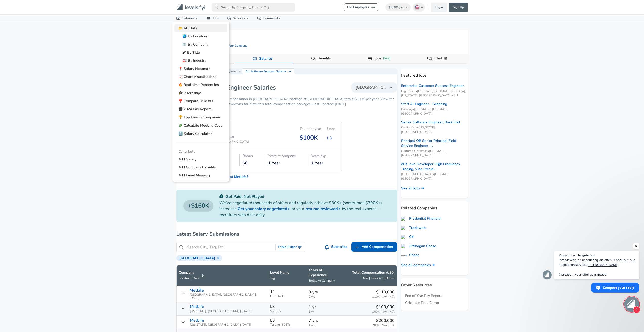 Image resolution: width=644 pixels, height=332 pixels. Describe the element at coordinates (441, 58) in the screenshot. I see `a: Chat` at that location.